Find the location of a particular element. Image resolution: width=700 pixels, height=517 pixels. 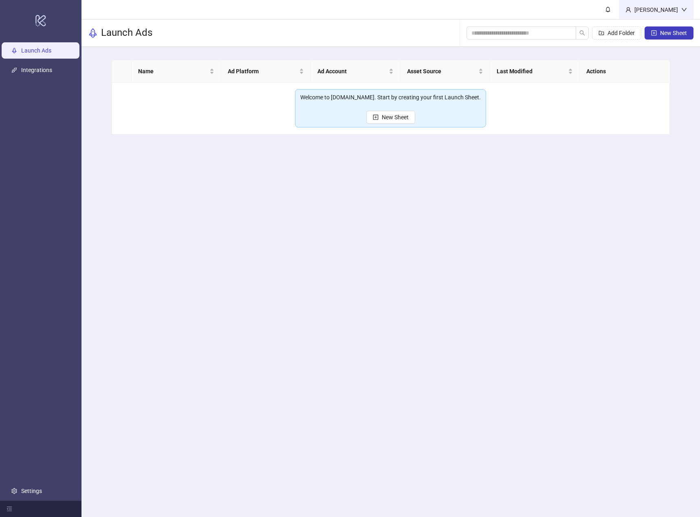

span: rocket is located at coordinates (93, 33).